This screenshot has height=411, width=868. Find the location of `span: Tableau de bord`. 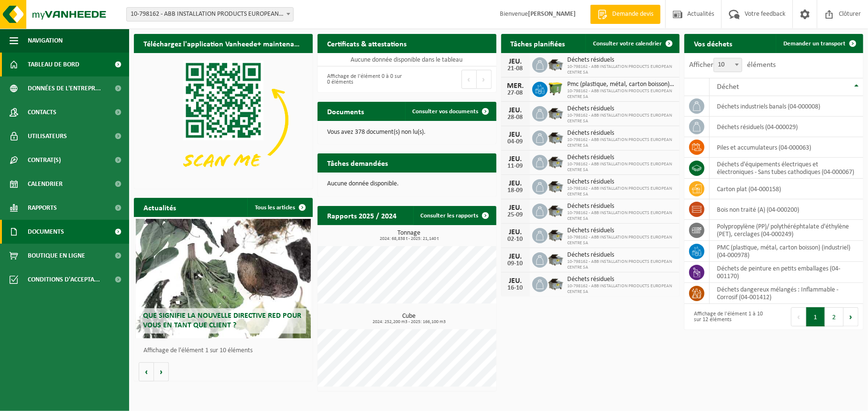

span: Tableau de bord is located at coordinates (53, 64).